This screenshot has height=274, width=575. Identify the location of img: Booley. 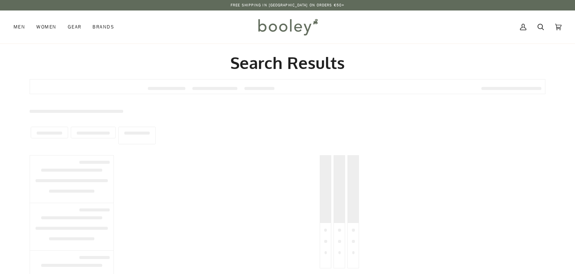
(288, 27).